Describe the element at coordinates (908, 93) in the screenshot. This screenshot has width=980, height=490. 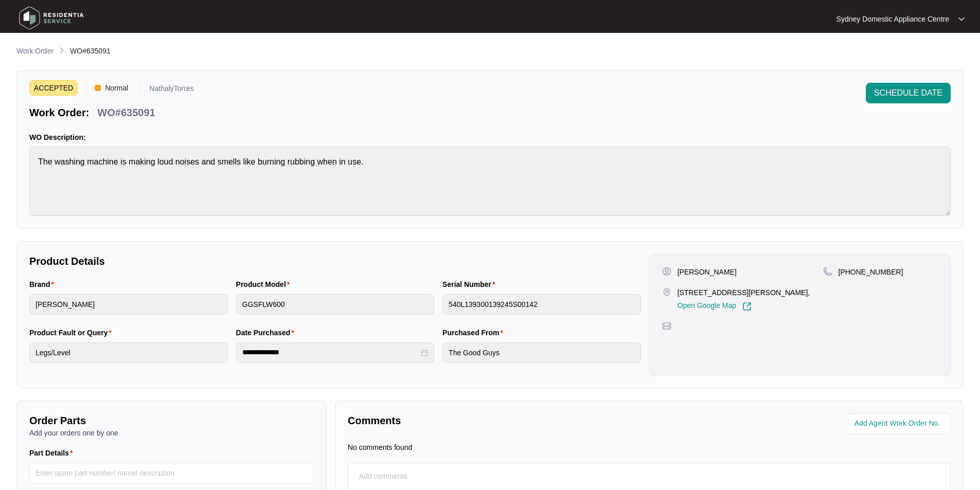
I see `button: SCHEDULE DATE` at that location.